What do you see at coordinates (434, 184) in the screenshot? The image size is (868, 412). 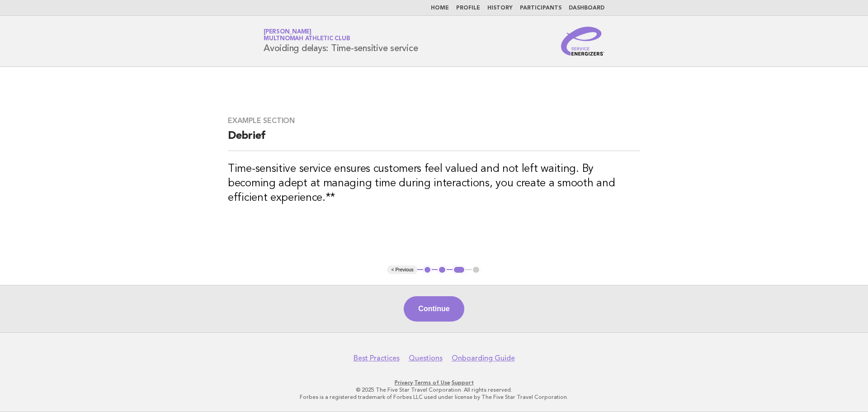 I see `h3: Time-sensitive service ensures customers feel valued and not left waiting. By becoming adept at m...` at bounding box center [434, 184].